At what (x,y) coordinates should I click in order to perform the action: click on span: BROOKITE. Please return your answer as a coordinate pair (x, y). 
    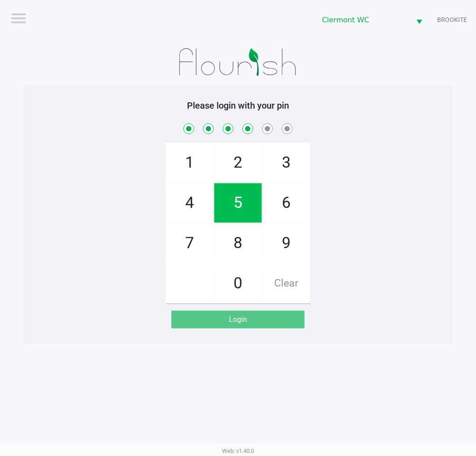
    Looking at the image, I should click on (452, 19).